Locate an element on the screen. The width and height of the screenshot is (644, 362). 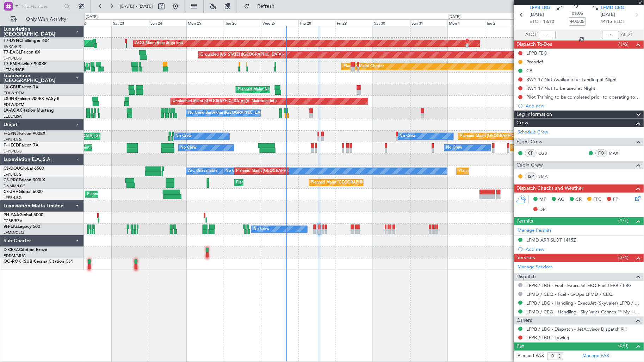
a: EDLW/DTM is located at coordinates (14, 93).